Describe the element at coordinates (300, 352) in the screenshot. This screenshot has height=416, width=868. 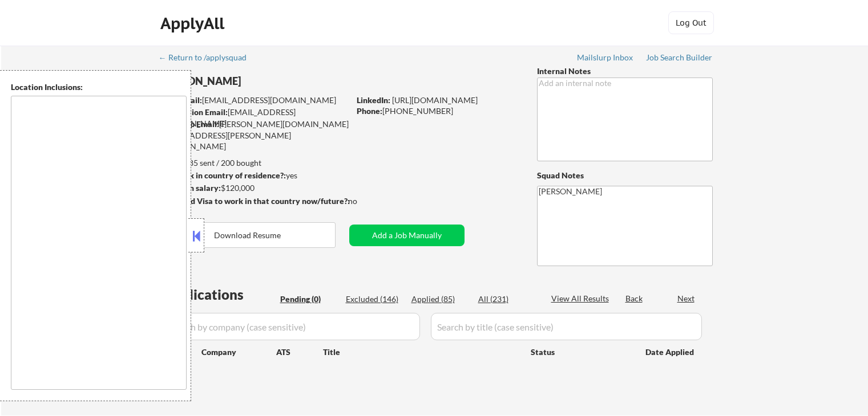
I see `div: ATS` at that location.